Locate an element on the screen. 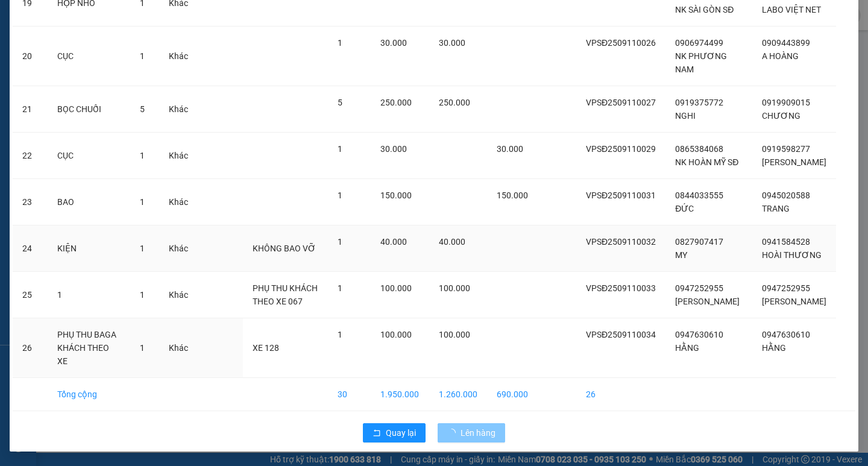 The width and height of the screenshot is (868, 466). span: 0844033555 is located at coordinates (700, 195).